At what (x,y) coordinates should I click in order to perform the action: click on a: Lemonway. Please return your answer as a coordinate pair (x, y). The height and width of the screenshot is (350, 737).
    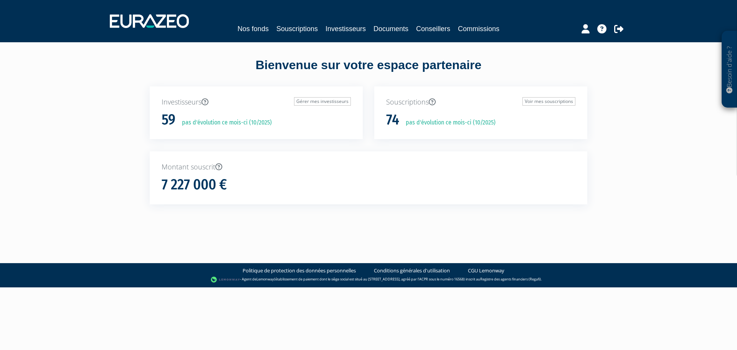
    Looking at the image, I should click on (265, 279).